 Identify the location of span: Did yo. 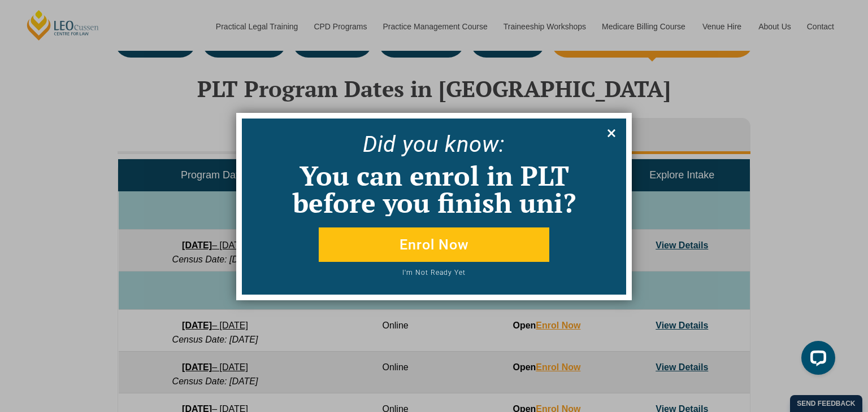
(394, 144).